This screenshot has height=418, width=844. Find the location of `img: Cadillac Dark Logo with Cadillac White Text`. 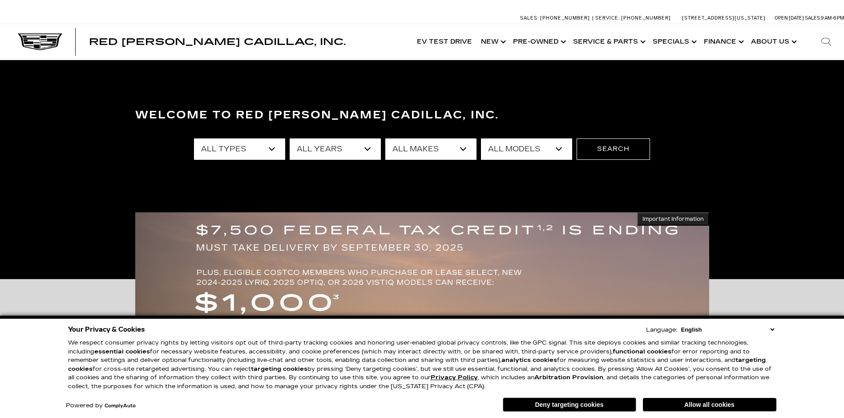

img: Cadillac Dark Logo with Cadillac White Text is located at coordinates (40, 42).